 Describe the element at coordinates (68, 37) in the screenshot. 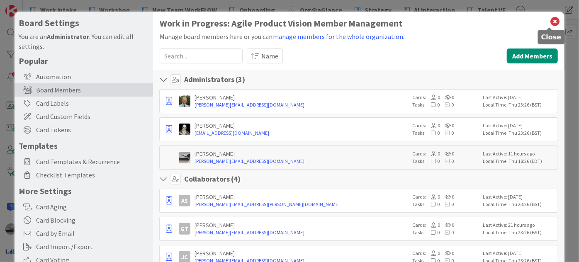

I see `b: Administrator` at that location.